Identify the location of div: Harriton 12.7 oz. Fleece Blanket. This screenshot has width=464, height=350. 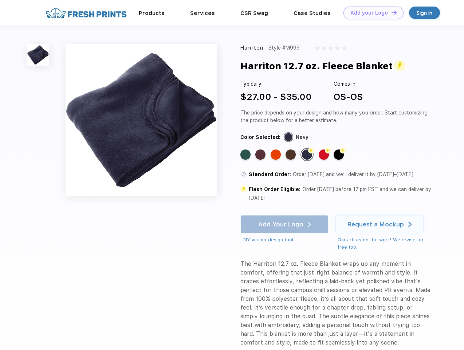
(323, 66).